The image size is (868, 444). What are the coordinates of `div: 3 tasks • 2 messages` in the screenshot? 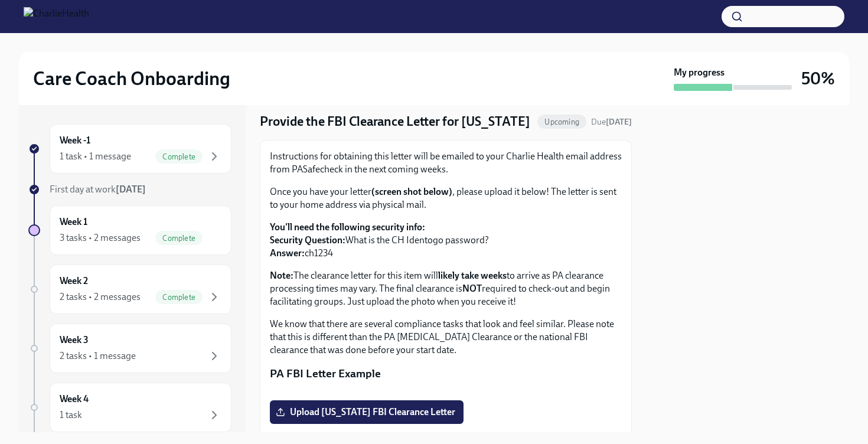 It's located at (100, 238).